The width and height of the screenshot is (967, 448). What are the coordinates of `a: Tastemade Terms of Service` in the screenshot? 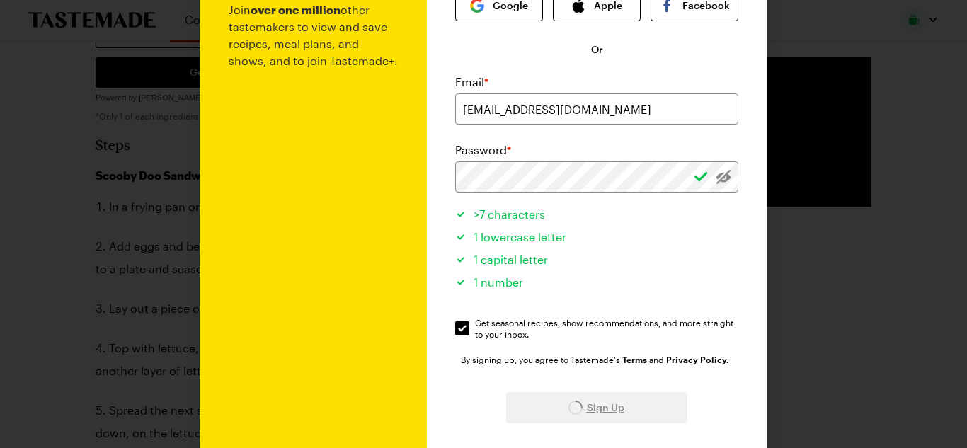 It's located at (635, 359).